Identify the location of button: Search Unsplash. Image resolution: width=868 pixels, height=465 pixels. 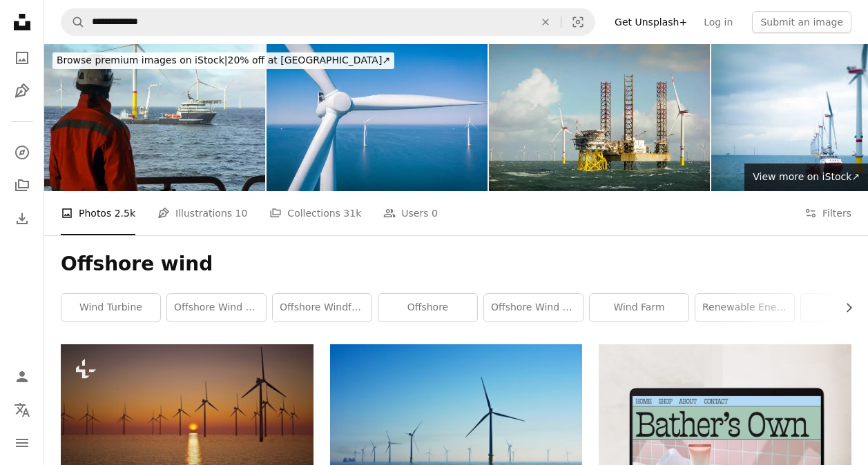
(73, 22).